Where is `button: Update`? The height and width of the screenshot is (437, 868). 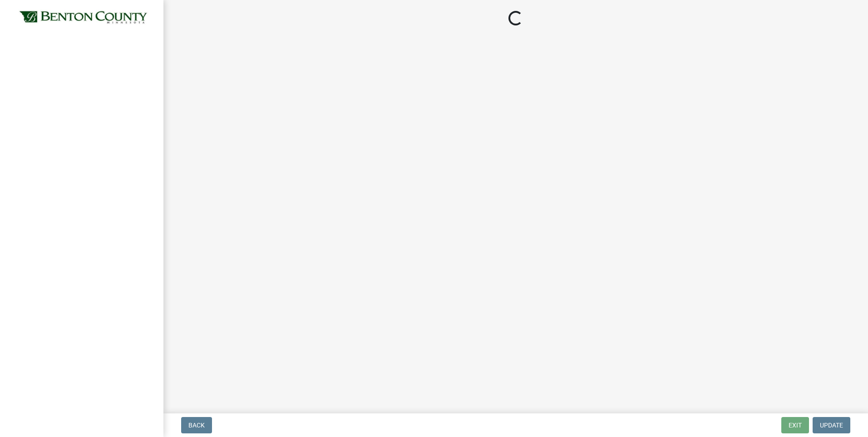 button: Update is located at coordinates (831, 425).